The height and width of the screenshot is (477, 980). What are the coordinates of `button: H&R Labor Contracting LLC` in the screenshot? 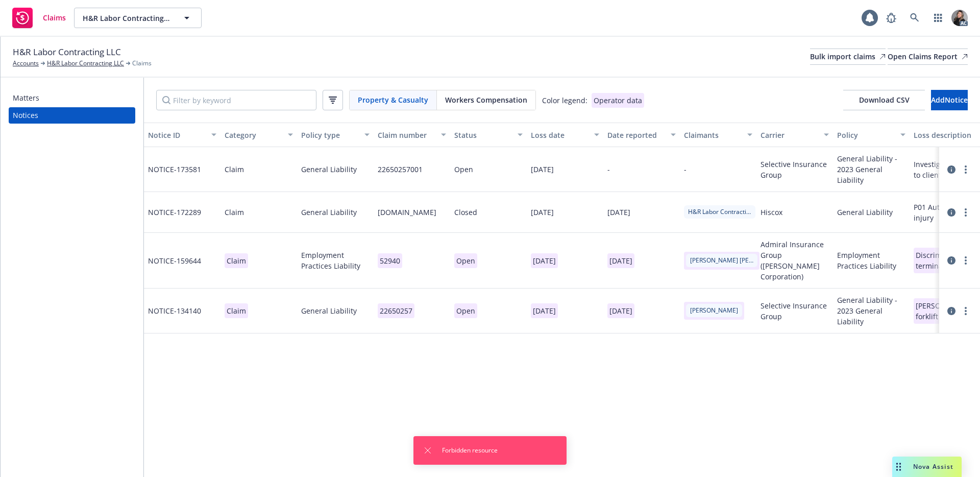 It's located at (138, 18).